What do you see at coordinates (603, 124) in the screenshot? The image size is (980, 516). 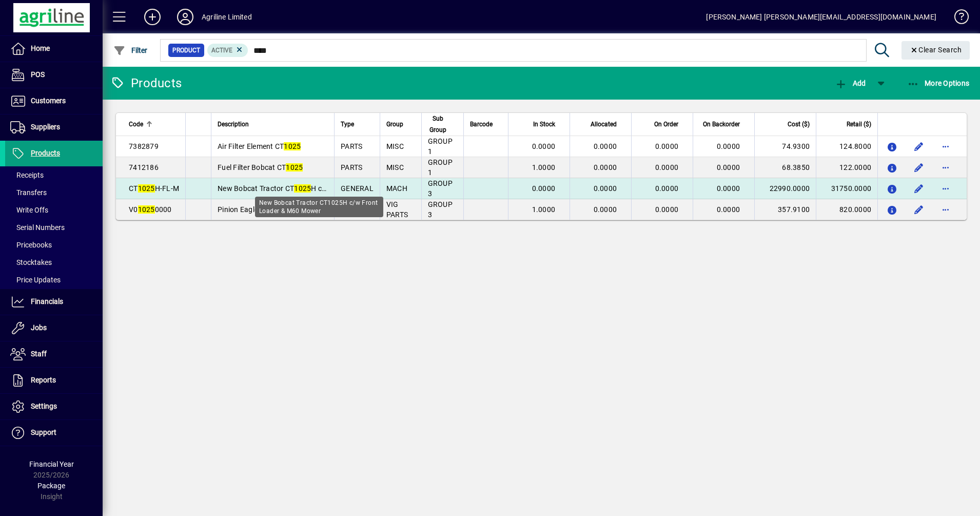 I see `span: Allocated` at bounding box center [603, 124].